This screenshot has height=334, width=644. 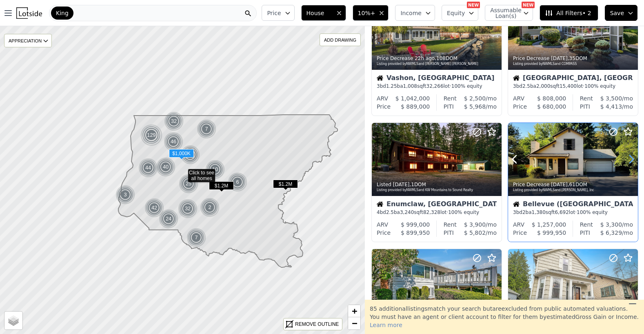 I want to click on div: Listing provided by NWMLS and COMPASS, so click(x=573, y=64).